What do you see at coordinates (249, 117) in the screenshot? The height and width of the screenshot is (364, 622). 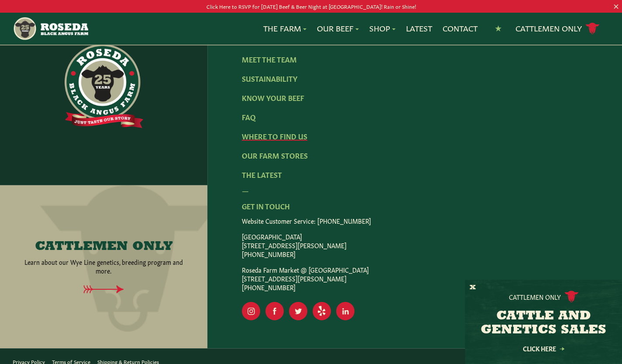 I see `a: FAQ` at bounding box center [249, 117].